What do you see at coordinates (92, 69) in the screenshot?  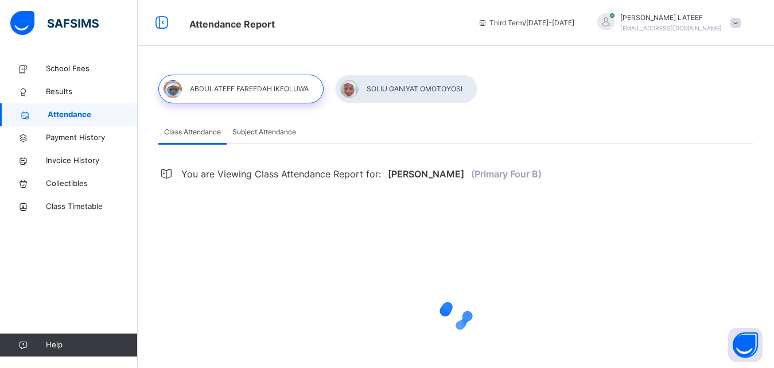 I see `span: School Fees` at bounding box center [92, 69].